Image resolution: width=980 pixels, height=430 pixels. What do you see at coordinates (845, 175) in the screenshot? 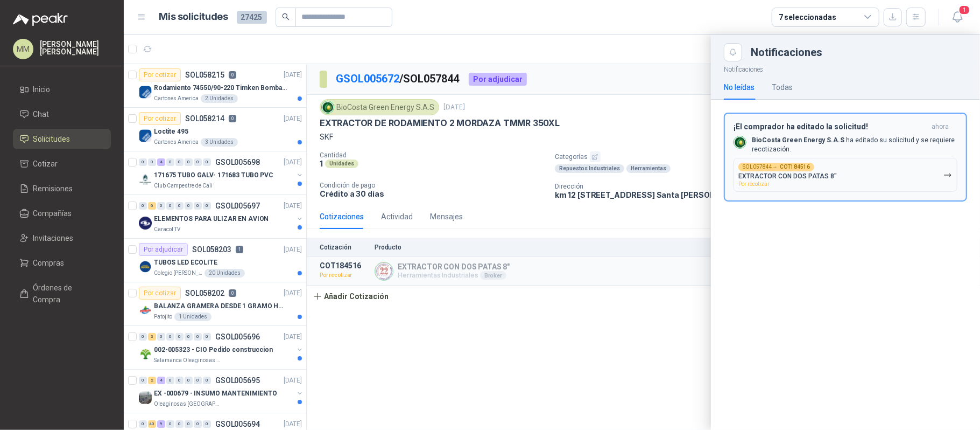
I see `button: SOL057844→COT184516EXTRACTOR CON DOS PATAS 8"Por recotizar` at bounding box center [845, 175].